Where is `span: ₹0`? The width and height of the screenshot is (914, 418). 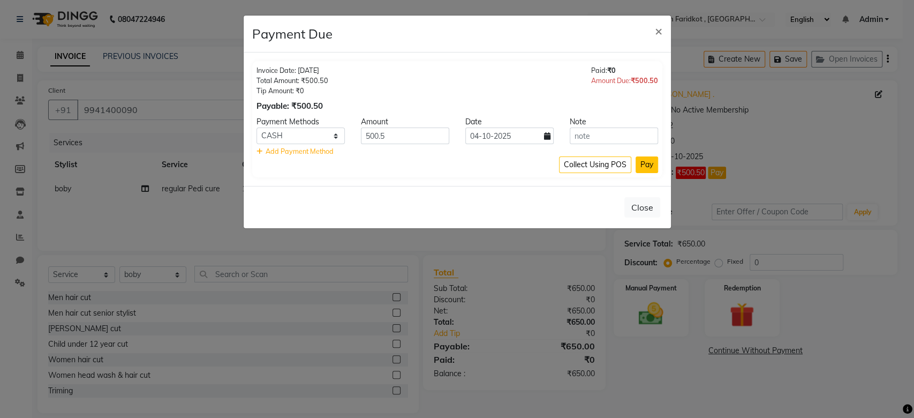 span: ₹0 is located at coordinates (611, 70).